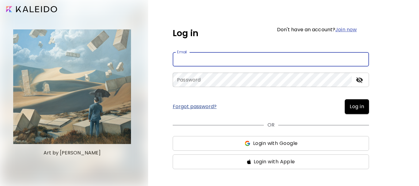 The image size is (419, 186). What do you see at coordinates (271, 144) in the screenshot?
I see `button: ssLogin with Google` at bounding box center [271, 144].